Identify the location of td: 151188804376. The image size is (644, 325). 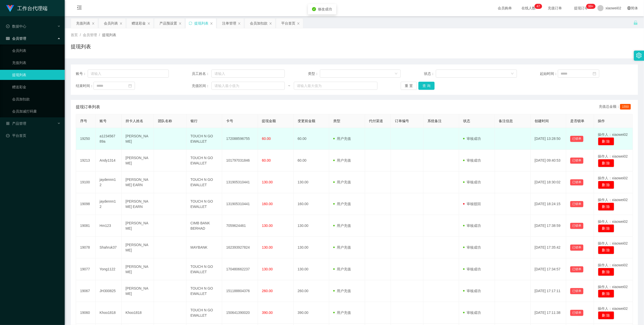
(240, 291).